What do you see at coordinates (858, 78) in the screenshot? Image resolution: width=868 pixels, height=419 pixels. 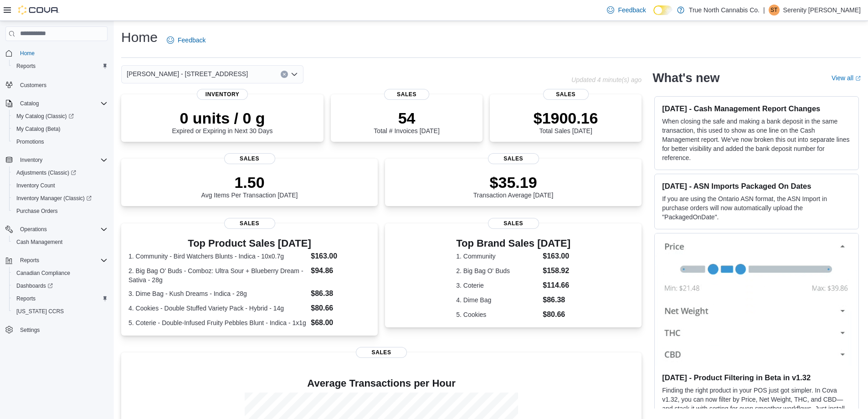 I see `svg: External link` at bounding box center [858, 78].